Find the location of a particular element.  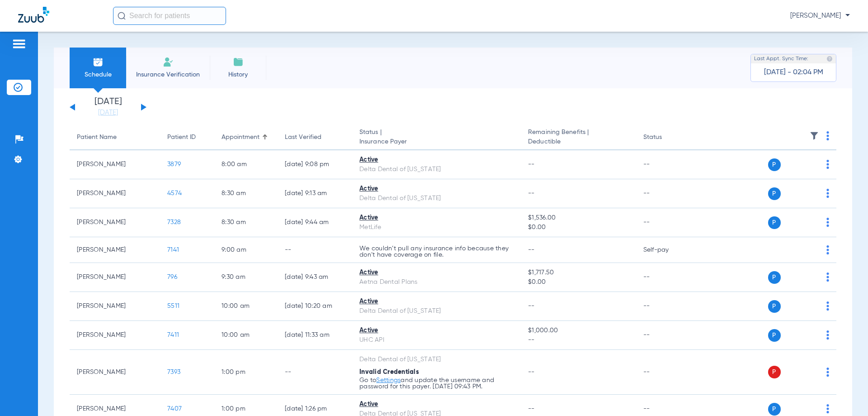

span: 3879 is located at coordinates (174, 164).